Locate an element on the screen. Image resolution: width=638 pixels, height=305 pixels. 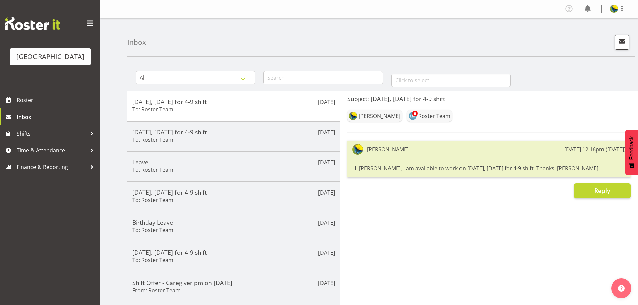
span: Time & Attendance is located at coordinates (52, 150).